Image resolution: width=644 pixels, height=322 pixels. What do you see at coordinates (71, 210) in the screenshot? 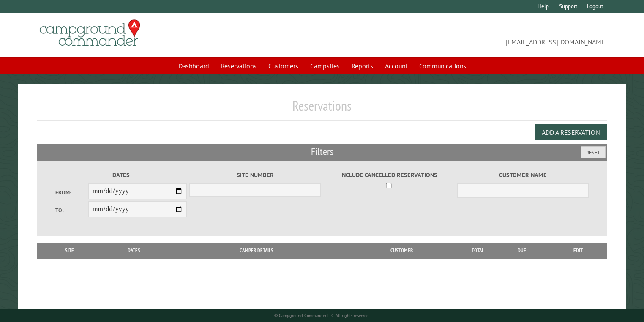
I see `label: To:` at bounding box center [71, 210].